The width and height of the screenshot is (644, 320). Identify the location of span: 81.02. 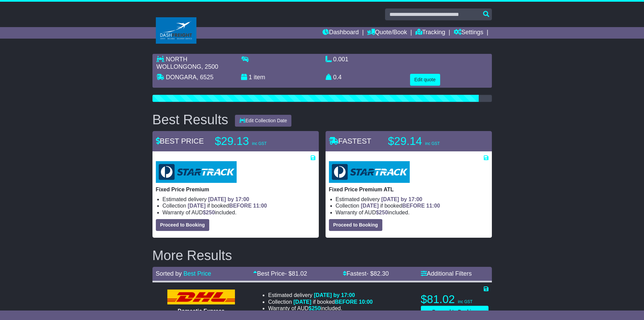
(299, 273).